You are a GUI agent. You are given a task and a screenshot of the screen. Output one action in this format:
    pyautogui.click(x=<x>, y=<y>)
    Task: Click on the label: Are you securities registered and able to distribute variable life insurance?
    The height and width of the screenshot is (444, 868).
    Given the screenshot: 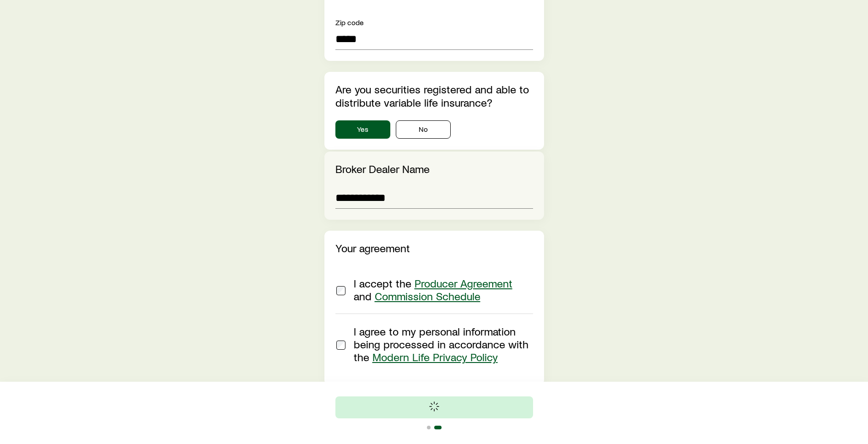 What is the action you would take?
    pyautogui.click(x=432, y=96)
    